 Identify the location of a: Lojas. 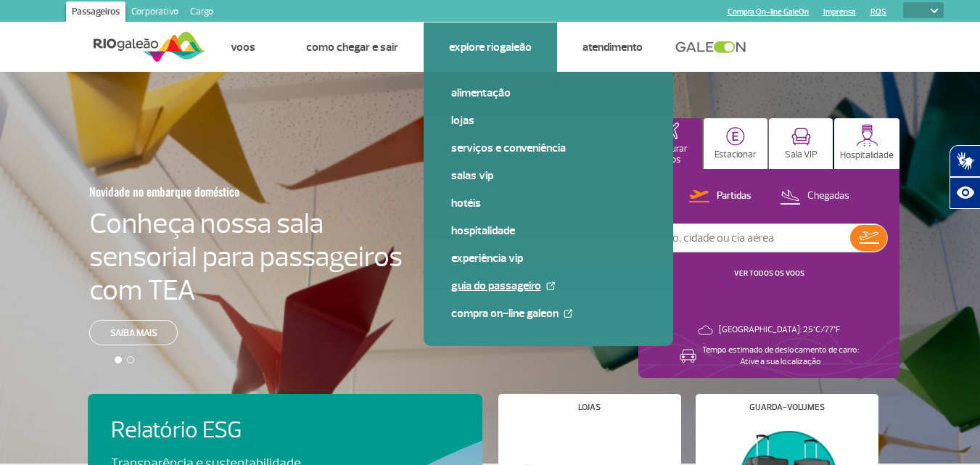
(549, 120).